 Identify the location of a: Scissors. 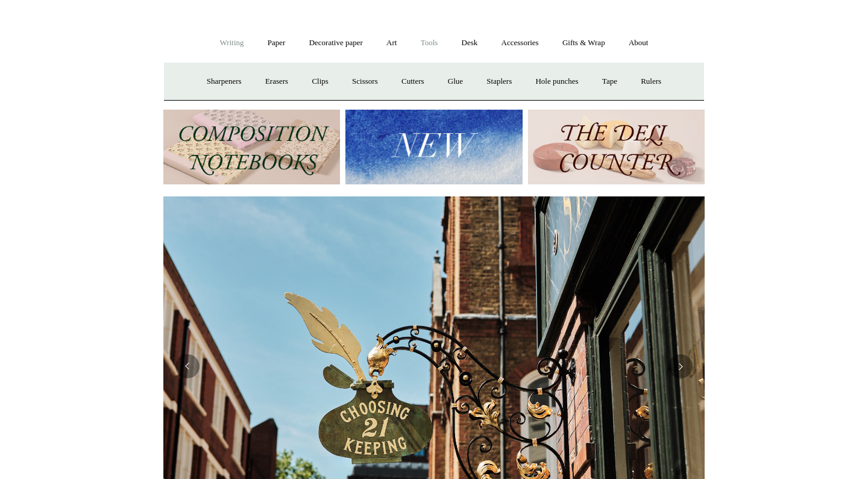
(365, 81).